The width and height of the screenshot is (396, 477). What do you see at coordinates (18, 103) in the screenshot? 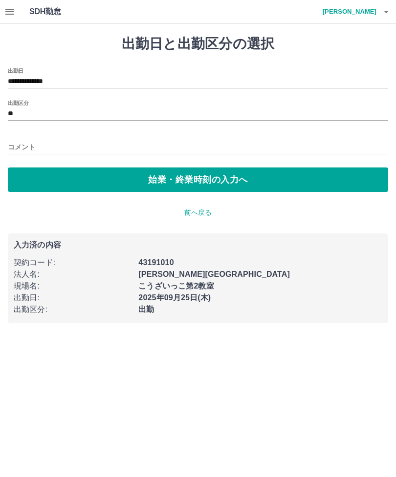
I see `label: 出勤区分` at bounding box center [18, 103].